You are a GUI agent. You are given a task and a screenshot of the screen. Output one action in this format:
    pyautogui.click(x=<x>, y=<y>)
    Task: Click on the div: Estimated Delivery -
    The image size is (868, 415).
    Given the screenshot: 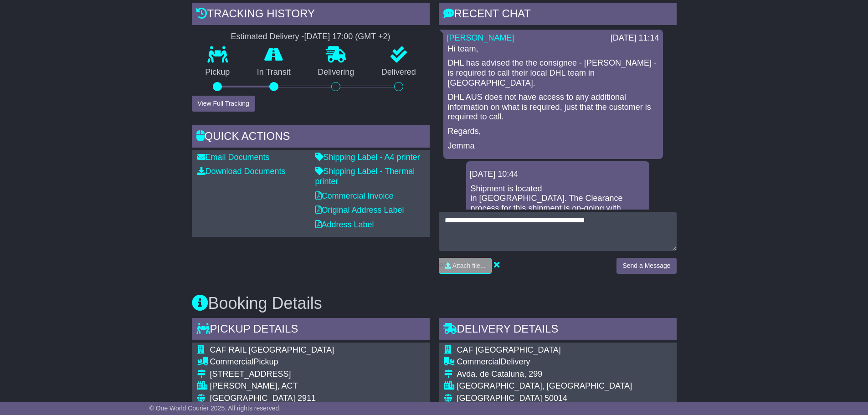 What is the action you would take?
    pyautogui.click(x=310, y=37)
    